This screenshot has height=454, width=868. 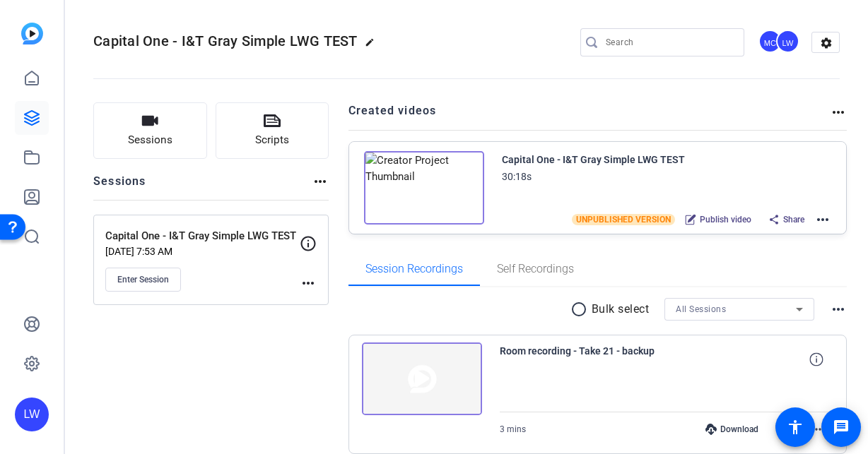 I want to click on mat-icon: settings, so click(x=826, y=43).